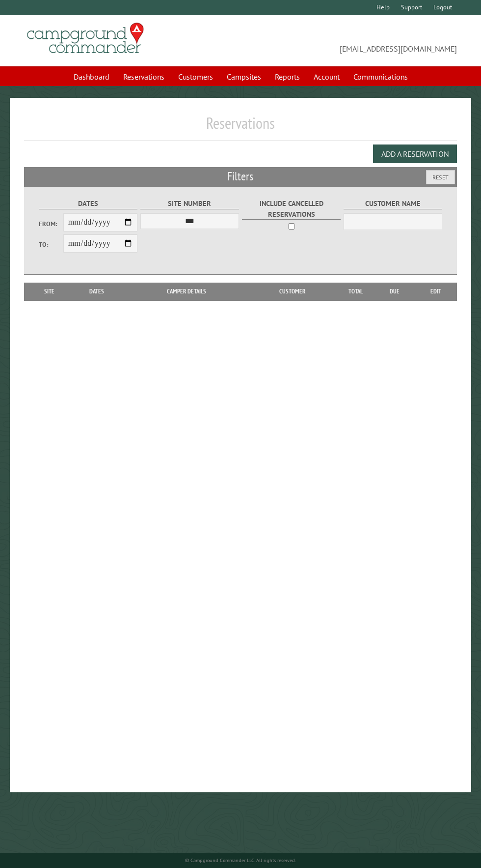  Describe the element at coordinates (240, 127) in the screenshot. I see `h1: Reservations` at that location.